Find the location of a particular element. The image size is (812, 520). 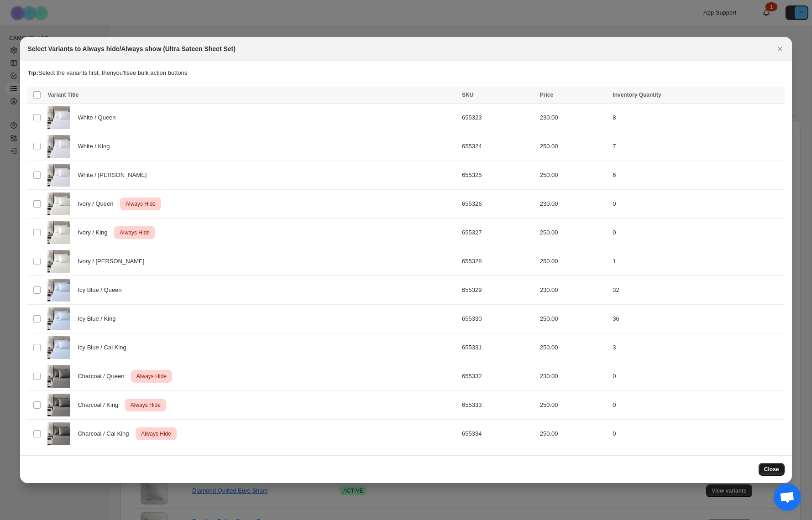

span: Icy Blue / Queen is located at coordinates (102, 290).